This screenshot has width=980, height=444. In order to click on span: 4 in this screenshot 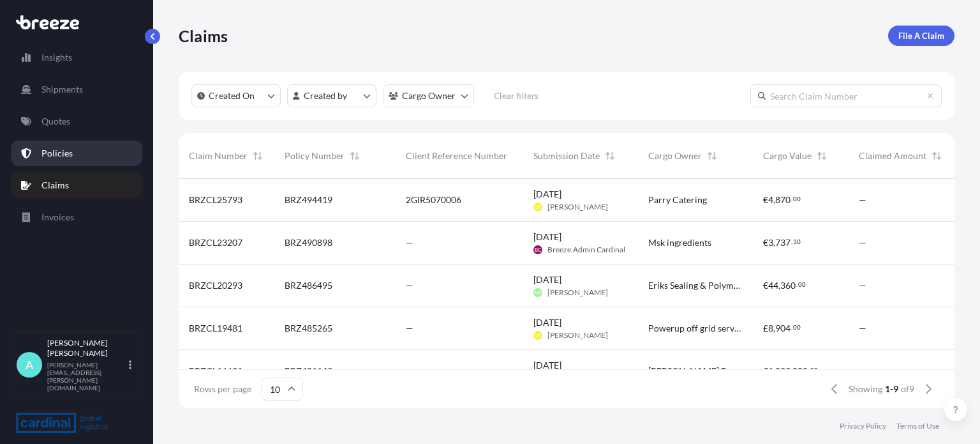, I will do `click(770, 200)`.